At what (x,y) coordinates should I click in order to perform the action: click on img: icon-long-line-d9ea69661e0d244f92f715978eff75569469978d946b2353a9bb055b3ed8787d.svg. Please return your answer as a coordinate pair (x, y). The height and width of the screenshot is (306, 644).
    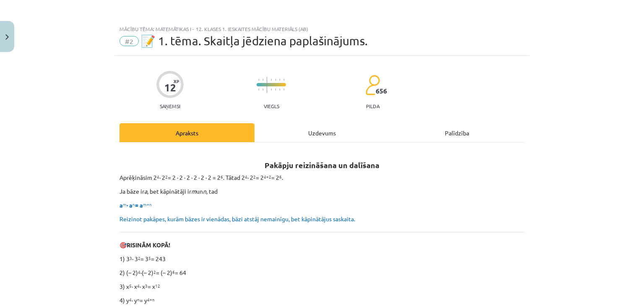
    Looking at the image, I should click on (267, 85).